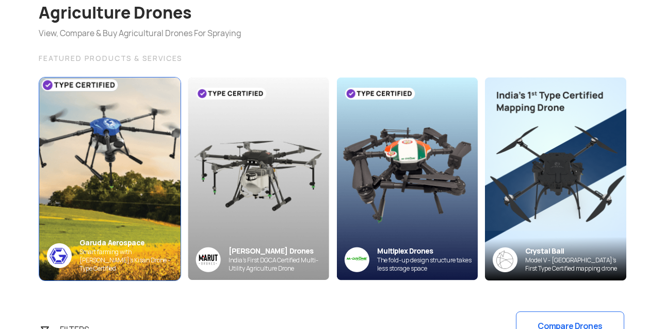 Image resolution: width=665 pixels, height=329 pixels. Describe the element at coordinates (505, 260) in the screenshot. I see `img: crystalball-logo-banner.png` at that location.